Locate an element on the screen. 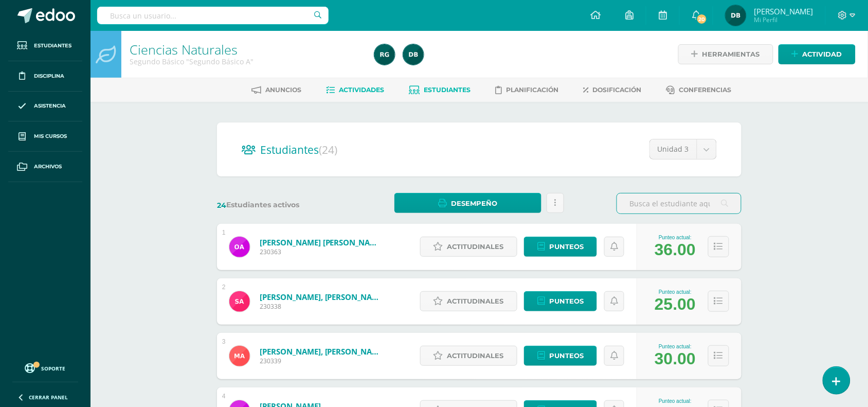  label: Estudiantes activos is located at coordinates (279, 205).